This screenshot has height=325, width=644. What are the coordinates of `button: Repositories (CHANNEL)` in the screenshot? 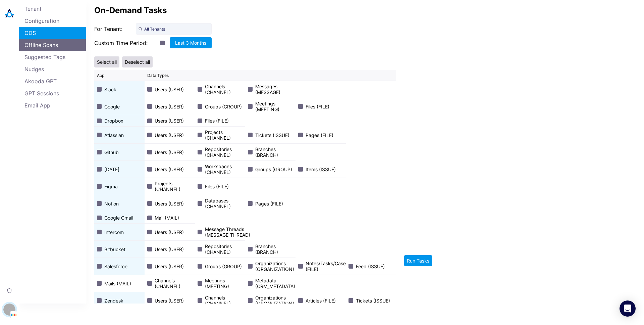 It's located at (220, 152).